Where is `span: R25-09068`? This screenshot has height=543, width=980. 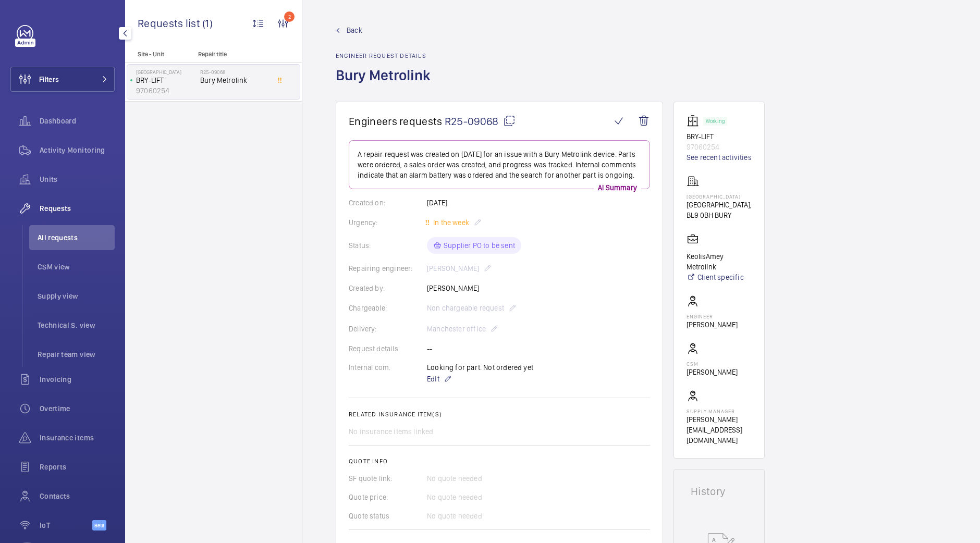 span: R25-09068 is located at coordinates (481, 121).